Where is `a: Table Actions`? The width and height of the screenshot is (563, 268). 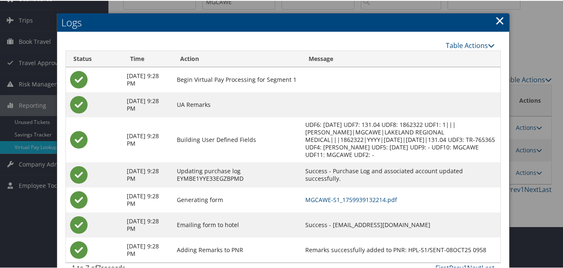 a: Table Actions is located at coordinates (470, 45).